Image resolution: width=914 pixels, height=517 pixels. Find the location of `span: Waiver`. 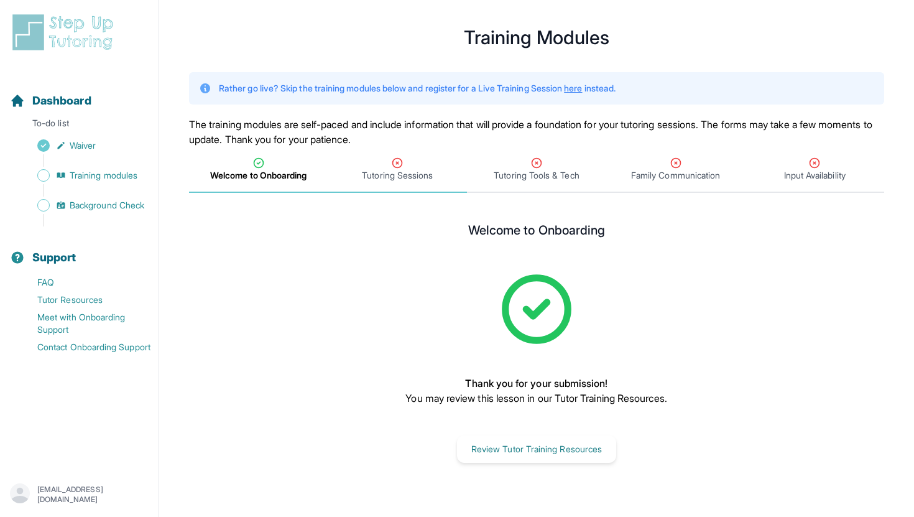

span: Waiver is located at coordinates (83, 146).